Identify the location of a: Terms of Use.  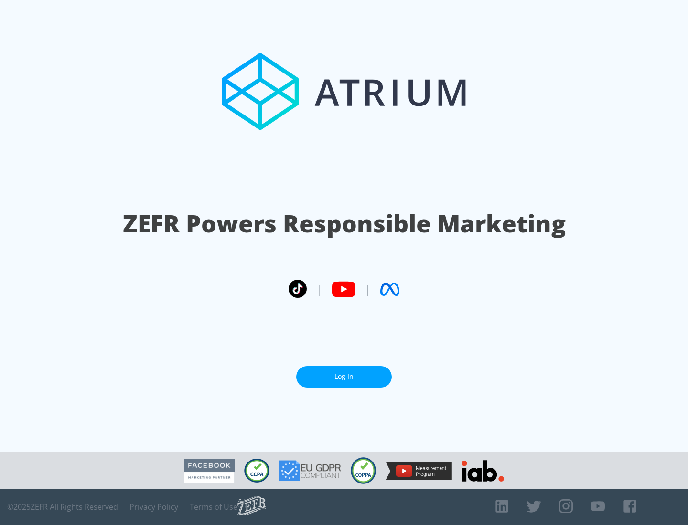
(213, 507).